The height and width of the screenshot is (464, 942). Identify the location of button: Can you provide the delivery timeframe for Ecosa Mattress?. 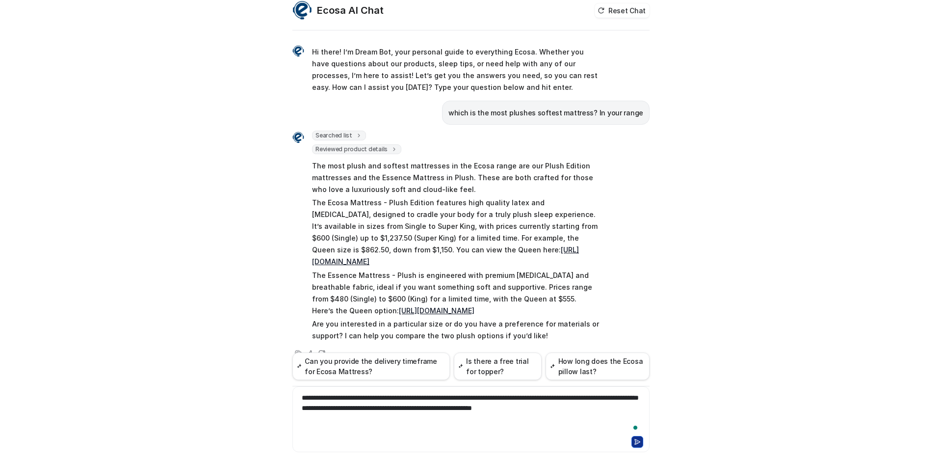
(371, 366).